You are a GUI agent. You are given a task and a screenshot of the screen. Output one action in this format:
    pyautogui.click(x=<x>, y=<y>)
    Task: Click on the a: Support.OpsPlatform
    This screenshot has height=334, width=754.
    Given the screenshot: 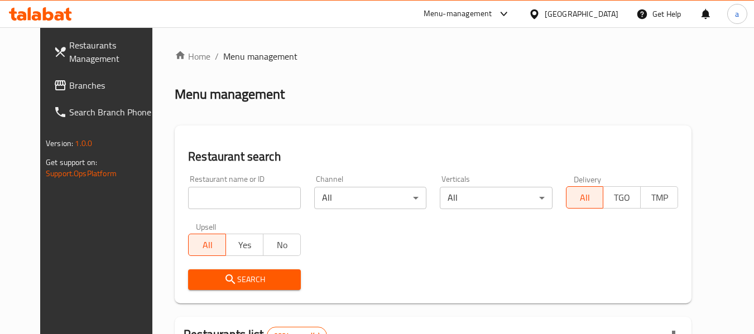 What is the action you would take?
    pyautogui.click(x=81, y=174)
    